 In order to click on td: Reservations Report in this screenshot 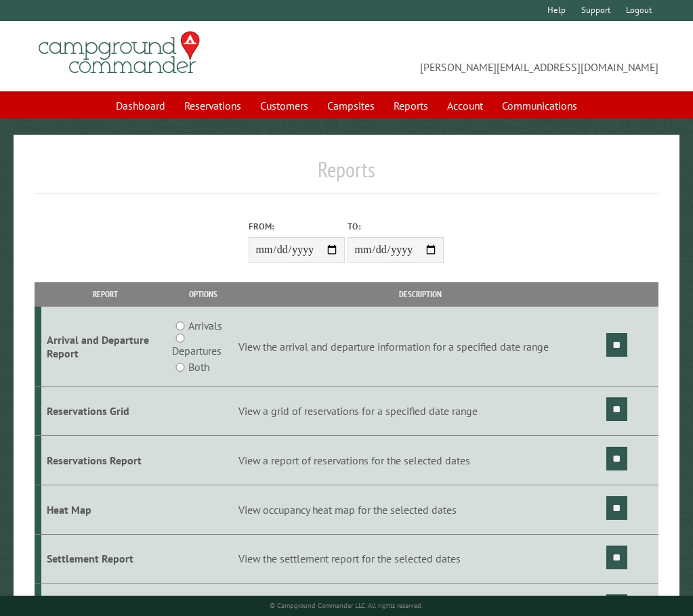, I will do `click(106, 460)`.